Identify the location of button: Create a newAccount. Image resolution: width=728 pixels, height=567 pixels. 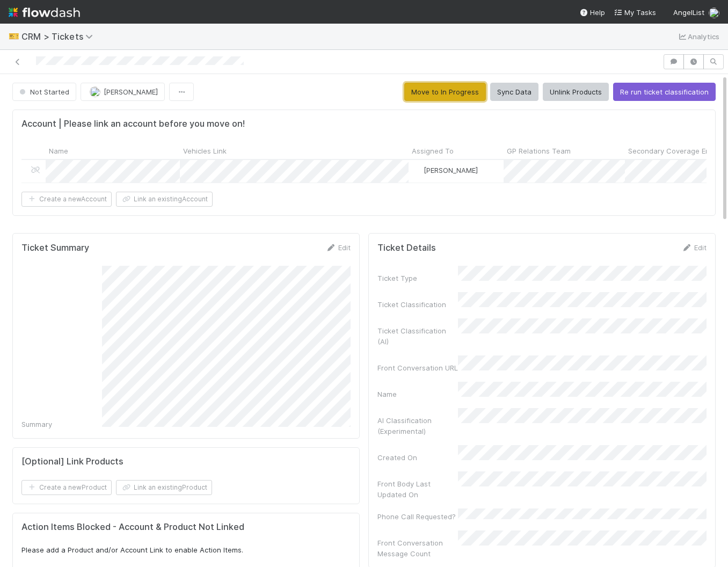
(67, 199).